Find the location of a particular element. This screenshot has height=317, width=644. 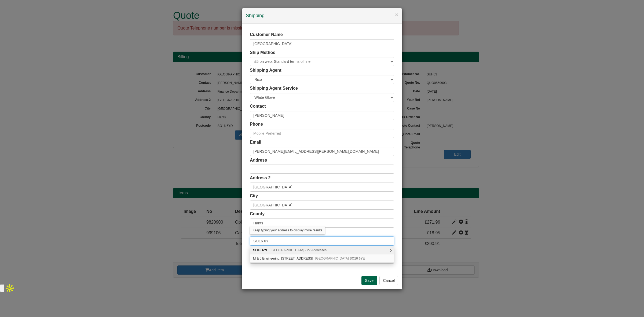

img: Apollo is located at coordinates (10, 288).